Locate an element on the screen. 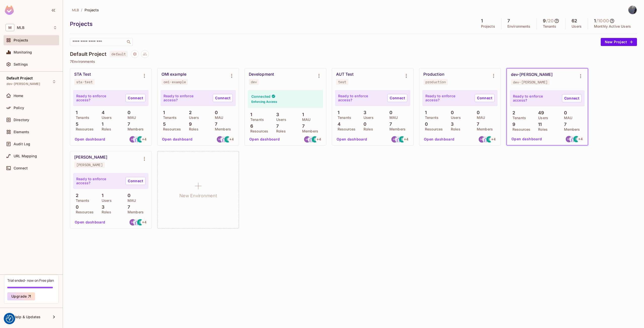 This screenshot has width=644, height=328. div: dev is located at coordinates (254, 82).